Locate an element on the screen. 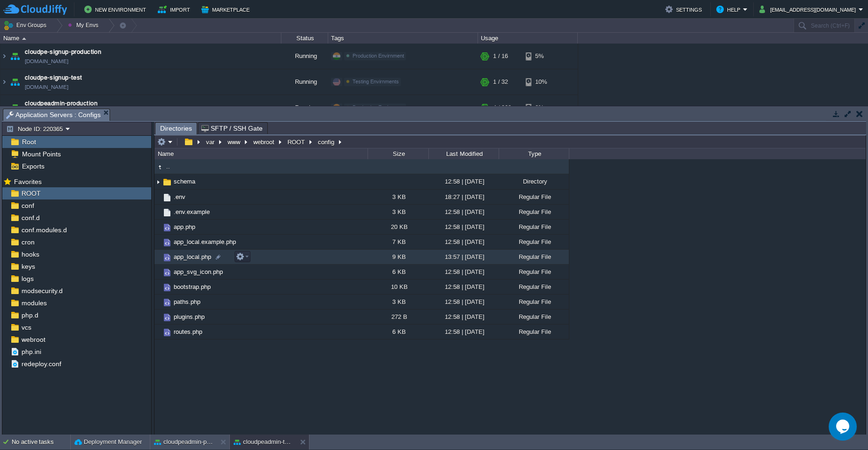 The image size is (868, 450). div: 10 KB is located at coordinates (398, 287).